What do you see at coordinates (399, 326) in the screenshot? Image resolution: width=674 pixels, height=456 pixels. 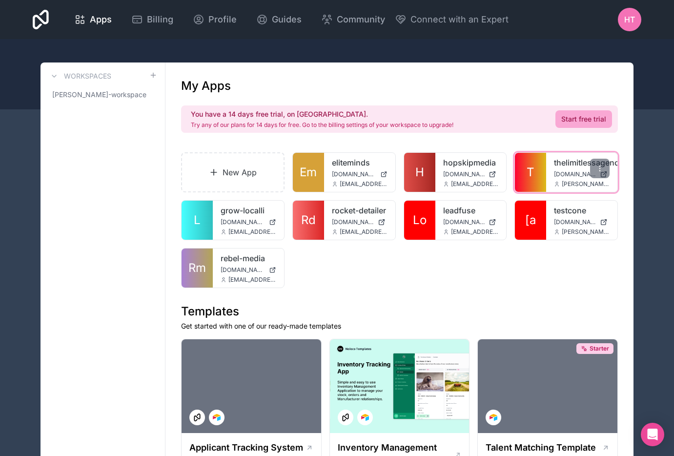 I see `p: Get started with one of our ready-made templates` at bounding box center [399, 326].